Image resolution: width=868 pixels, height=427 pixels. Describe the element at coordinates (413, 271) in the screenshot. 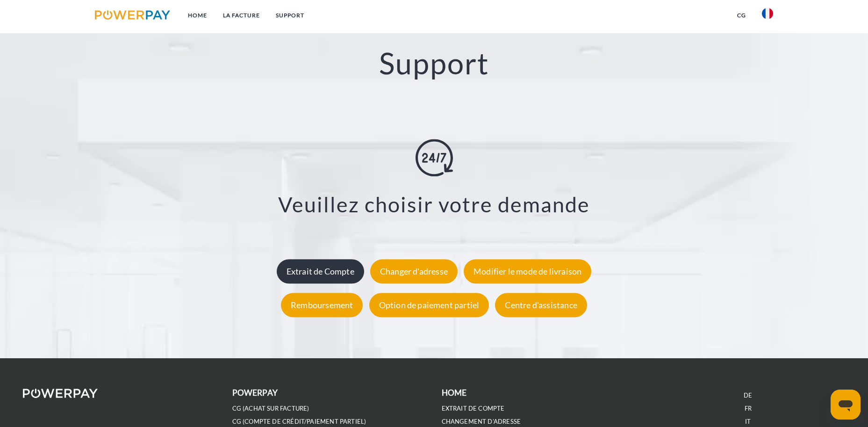

I see `a: Changer d'adresse` at that location.